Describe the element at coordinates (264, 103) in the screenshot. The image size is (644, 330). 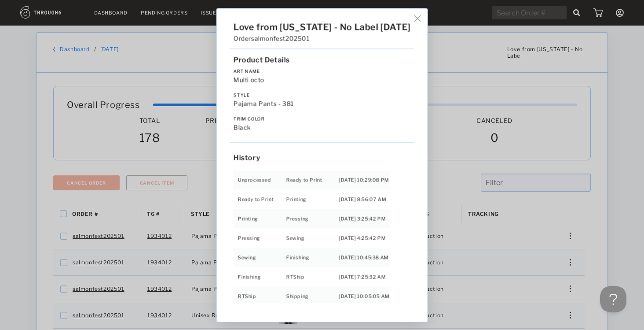
I see `span: Pajama Pants - 381` at that location.